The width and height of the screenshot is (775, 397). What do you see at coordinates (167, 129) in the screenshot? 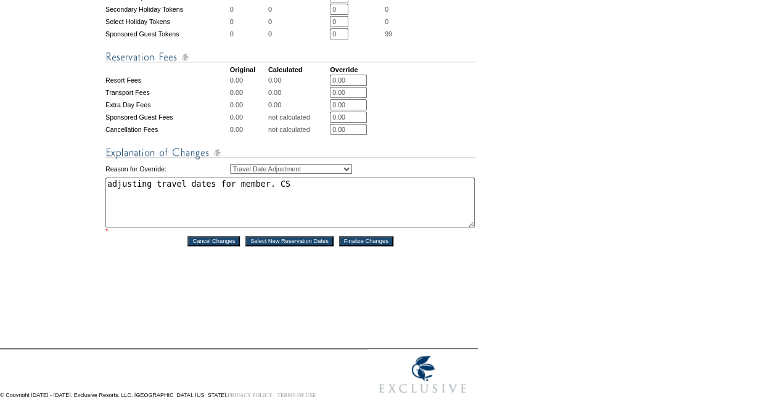
I see `td: Cancellation Fees` at bounding box center [167, 129].